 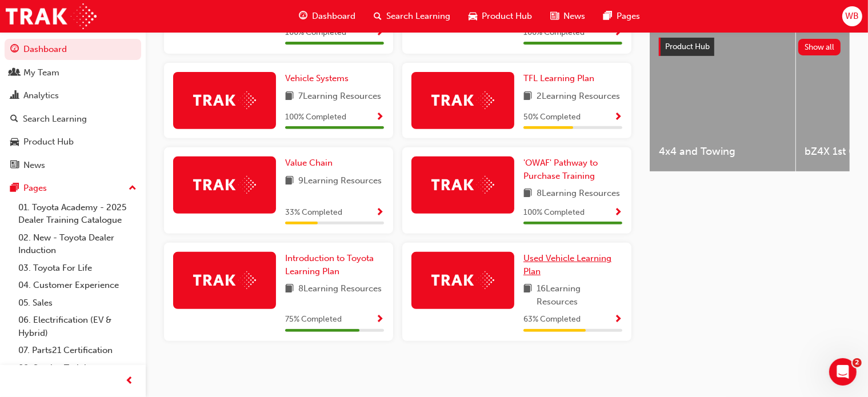 What do you see at coordinates (72, 119) in the screenshot?
I see `a: Search Learning` at bounding box center [72, 119].